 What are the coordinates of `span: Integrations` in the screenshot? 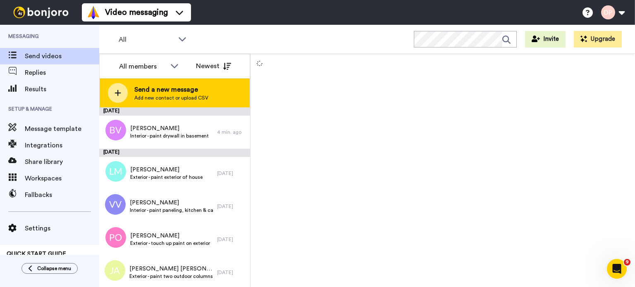 It's located at (62, 146).